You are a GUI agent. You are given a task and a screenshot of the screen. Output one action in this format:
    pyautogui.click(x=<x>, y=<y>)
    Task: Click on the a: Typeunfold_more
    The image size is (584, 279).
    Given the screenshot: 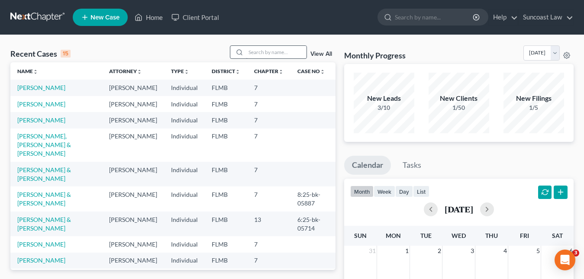 What is the action you would take?
    pyautogui.click(x=180, y=71)
    